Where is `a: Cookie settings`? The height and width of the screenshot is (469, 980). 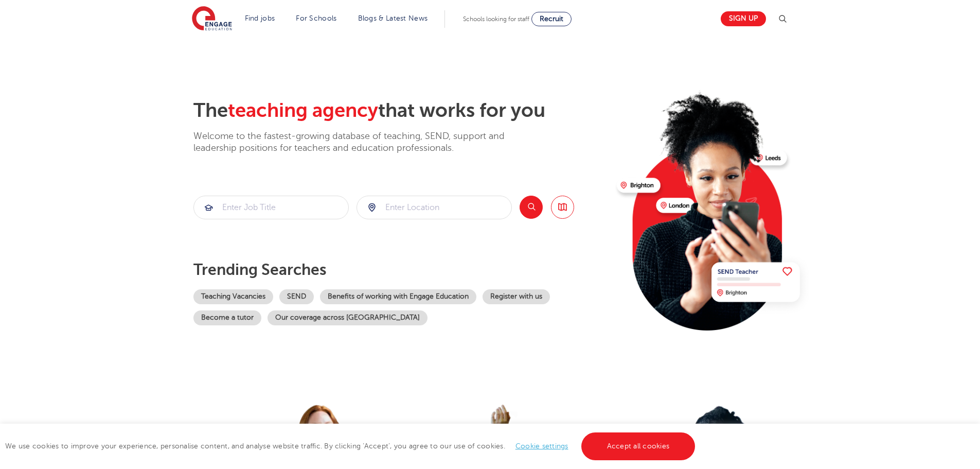 a: Cookie settings is located at coordinates (541, 445).